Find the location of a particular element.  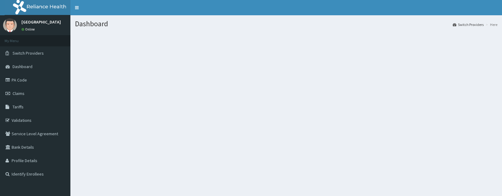

span: Claims is located at coordinates (18, 94).